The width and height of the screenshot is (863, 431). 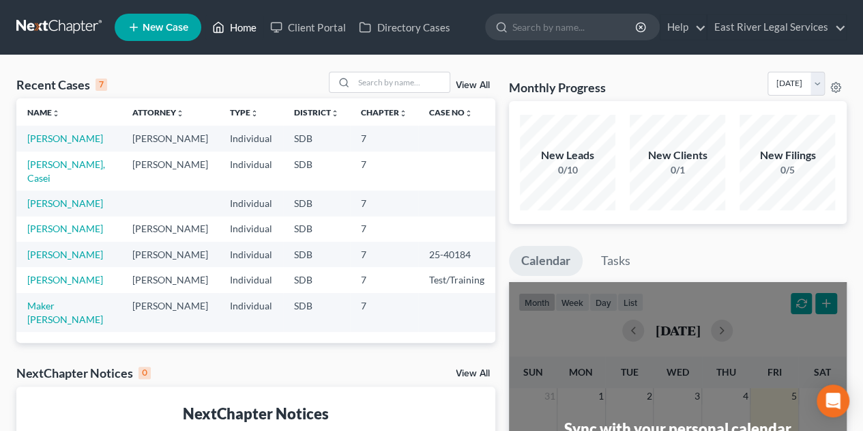 What do you see at coordinates (308, 27) in the screenshot?
I see `a: Client Portal` at bounding box center [308, 27].